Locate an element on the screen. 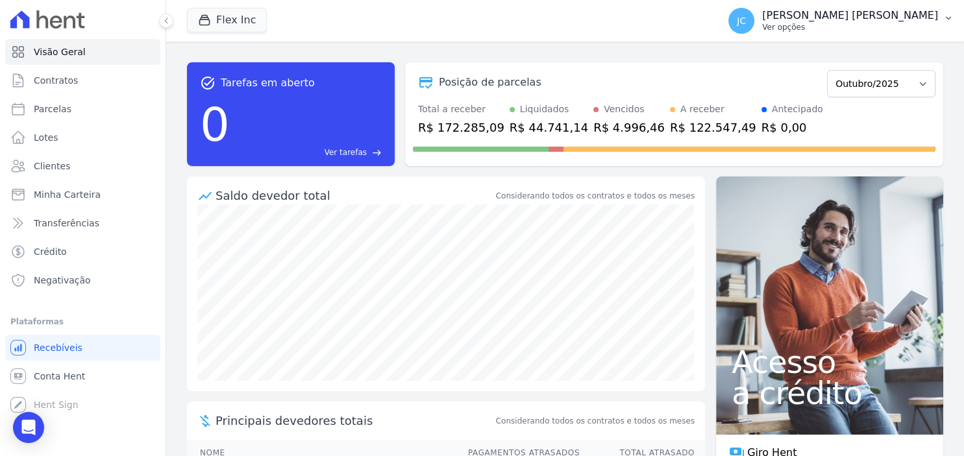 This screenshot has width=964, height=456. a: Conta Hent is located at coordinates (82, 376).